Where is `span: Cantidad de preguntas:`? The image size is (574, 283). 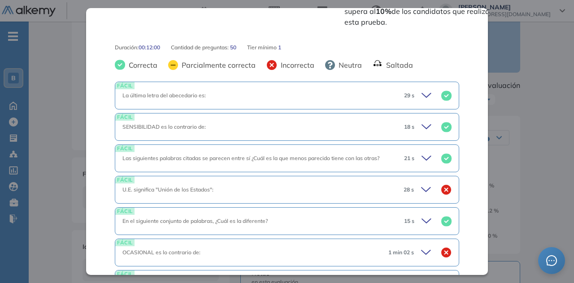
span: Cantidad de preguntas: is located at coordinates (200, 48).